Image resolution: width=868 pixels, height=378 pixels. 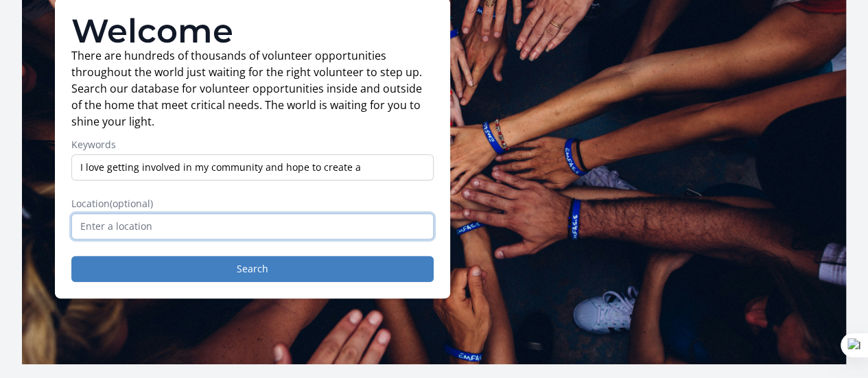 What do you see at coordinates (252, 269) in the screenshot?
I see `button: Search` at bounding box center [252, 269].